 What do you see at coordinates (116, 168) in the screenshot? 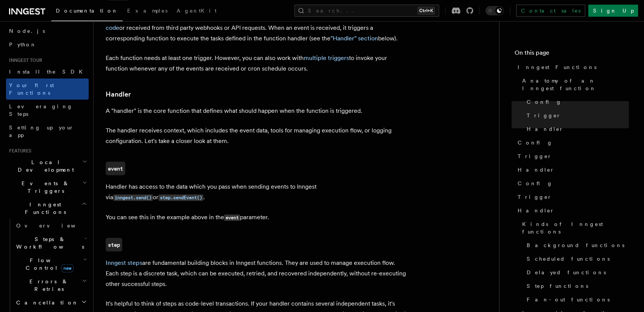
I see `a: event` at bounding box center [116, 168].